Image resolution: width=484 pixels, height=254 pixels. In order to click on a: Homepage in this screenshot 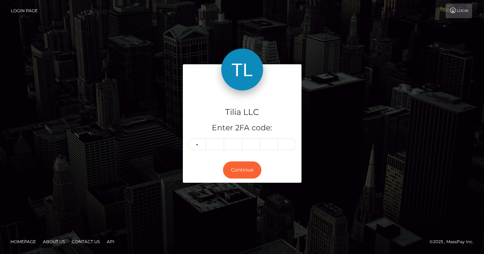, I will do `click(23, 241)`.